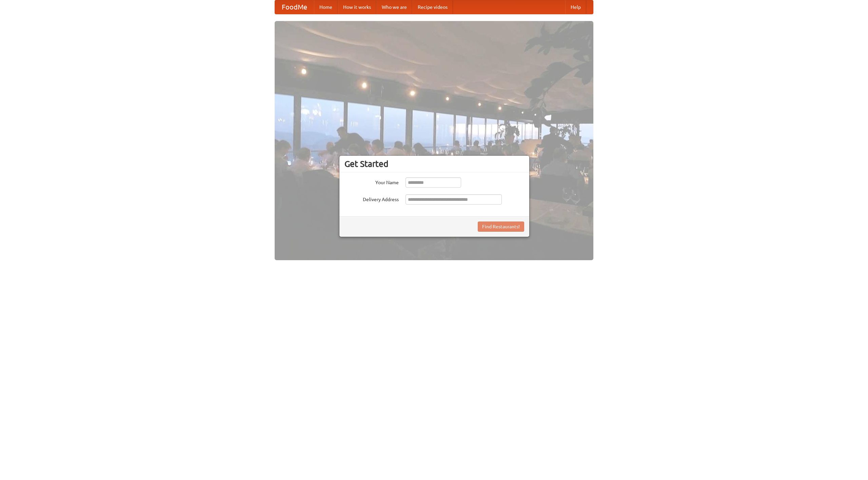 The height and width of the screenshot is (480, 868). I want to click on h3: Get Started, so click(434, 163).